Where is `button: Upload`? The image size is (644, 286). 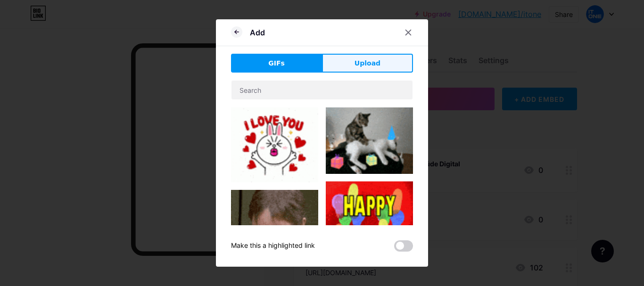
button: Upload is located at coordinates (367, 63).